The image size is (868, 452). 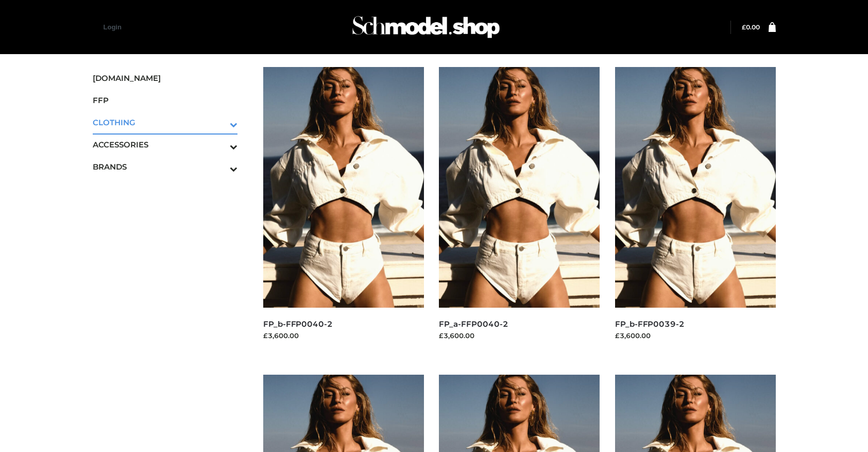 What do you see at coordinates (165, 167) in the screenshot?
I see `span: BRANDS` at bounding box center [165, 167].